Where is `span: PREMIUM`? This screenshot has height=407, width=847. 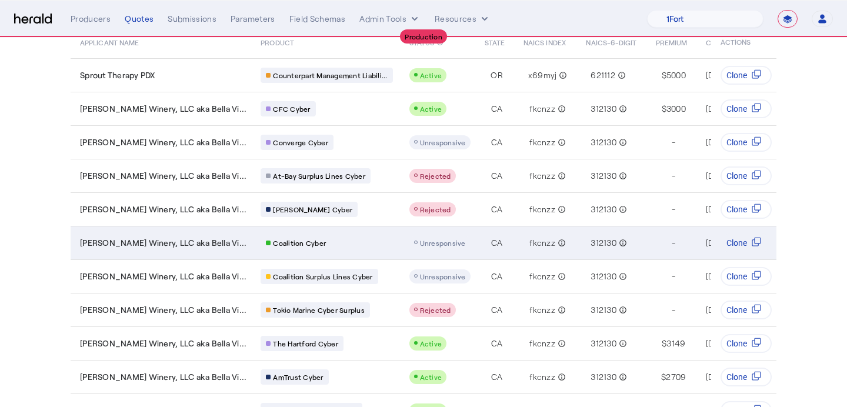
span: PREMIUM is located at coordinates (672, 42).